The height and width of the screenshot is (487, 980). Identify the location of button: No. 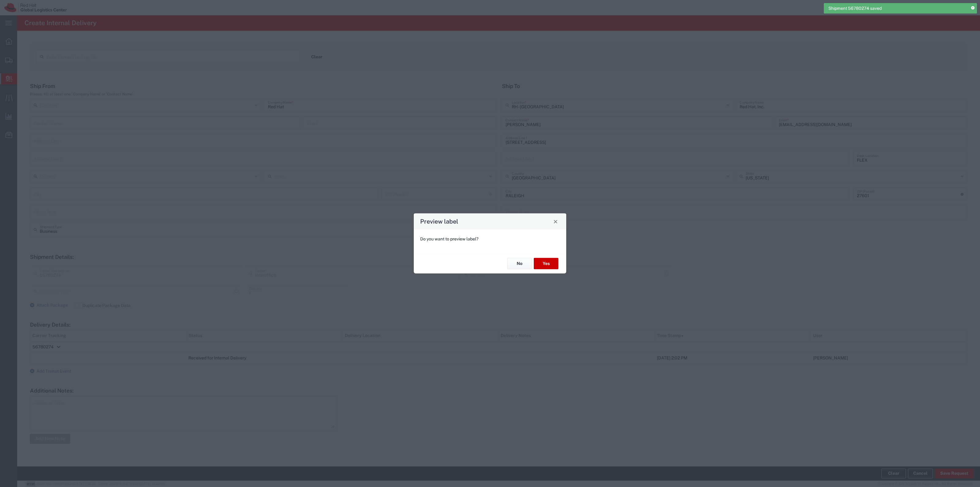
(519, 263).